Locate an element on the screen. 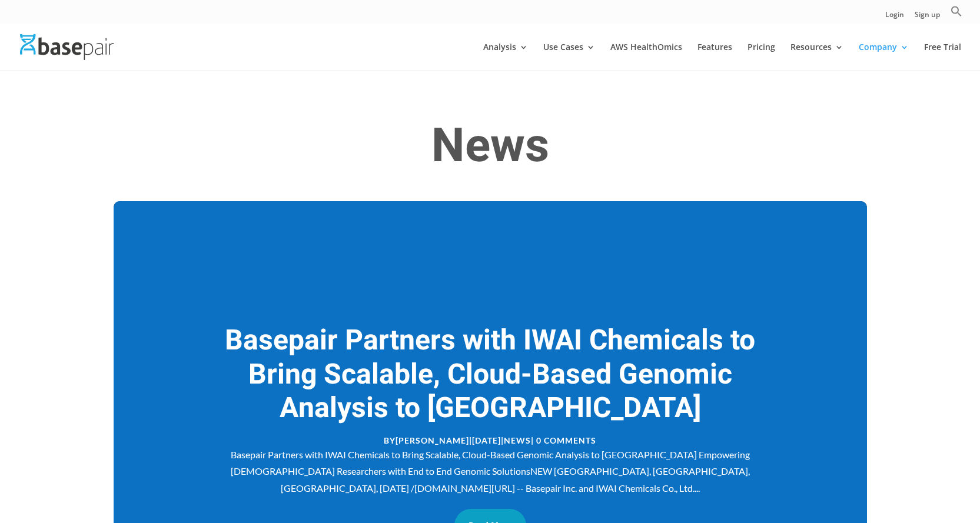 Image resolution: width=980 pixels, height=523 pixels. a: Free Trial is located at coordinates (942, 56).